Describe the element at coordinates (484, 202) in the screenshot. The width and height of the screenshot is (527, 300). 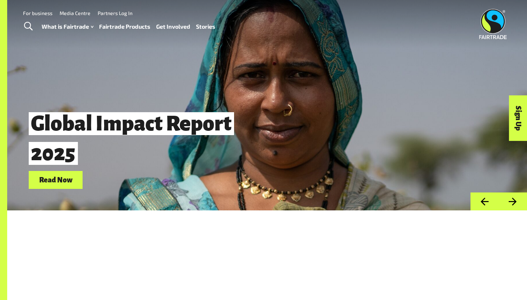
I see `button: Previous` at that location.